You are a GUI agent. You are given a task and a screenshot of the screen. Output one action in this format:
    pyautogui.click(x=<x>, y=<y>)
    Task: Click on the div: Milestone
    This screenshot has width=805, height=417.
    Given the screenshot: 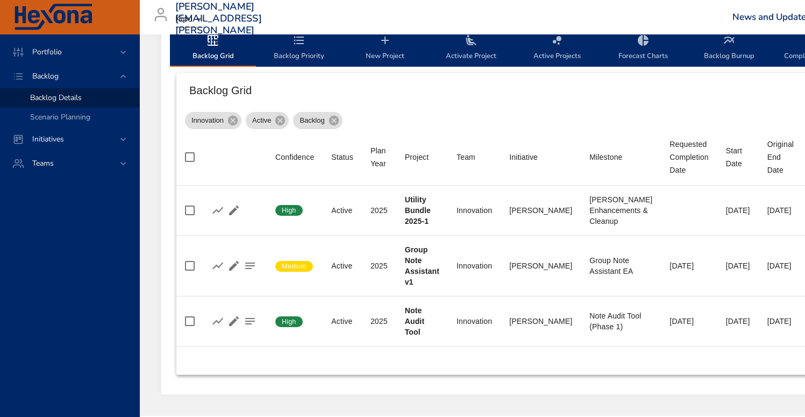 What is the action you would take?
    pyautogui.click(x=605, y=157)
    